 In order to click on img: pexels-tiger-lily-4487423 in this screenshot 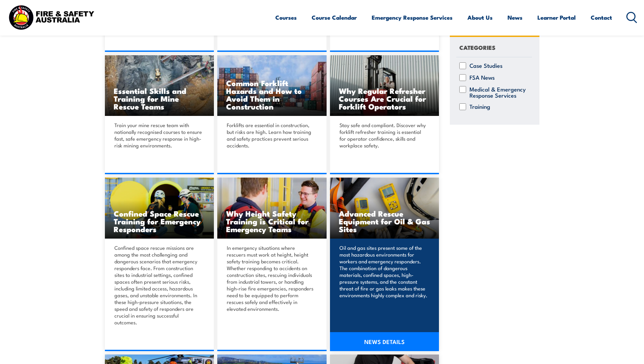, I will do `click(385, 86)`.